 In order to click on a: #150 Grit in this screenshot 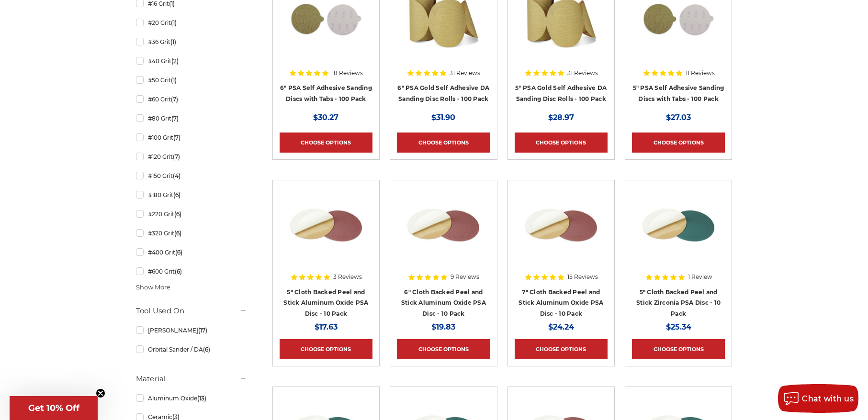, I will do `click(192, 175)`.